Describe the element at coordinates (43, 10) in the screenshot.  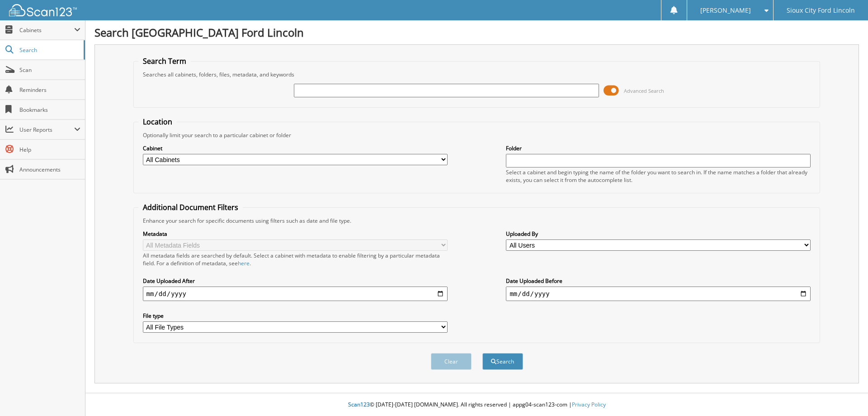
I see `img: scan123-logo-white.svg` at that location.